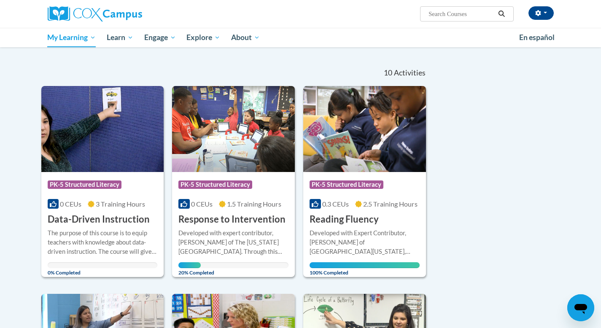 This screenshot has height=328, width=601. I want to click on span: 3 Training Hours, so click(120, 204).